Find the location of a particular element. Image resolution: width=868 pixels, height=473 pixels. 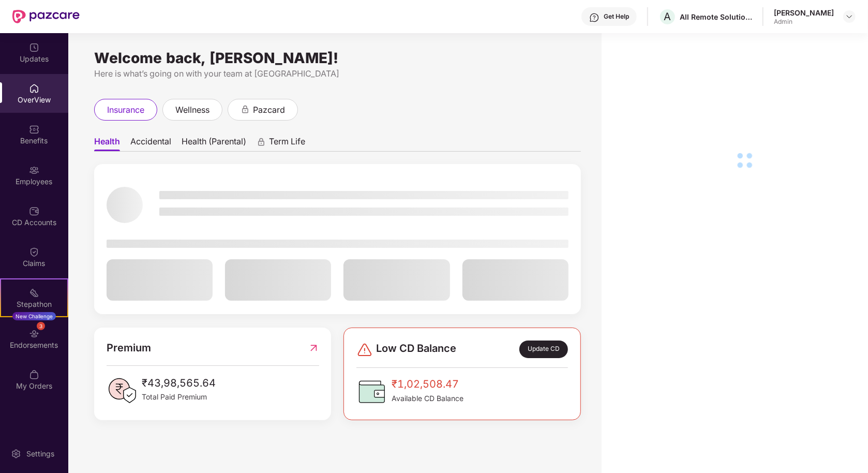

span: wellness is located at coordinates (192, 110).